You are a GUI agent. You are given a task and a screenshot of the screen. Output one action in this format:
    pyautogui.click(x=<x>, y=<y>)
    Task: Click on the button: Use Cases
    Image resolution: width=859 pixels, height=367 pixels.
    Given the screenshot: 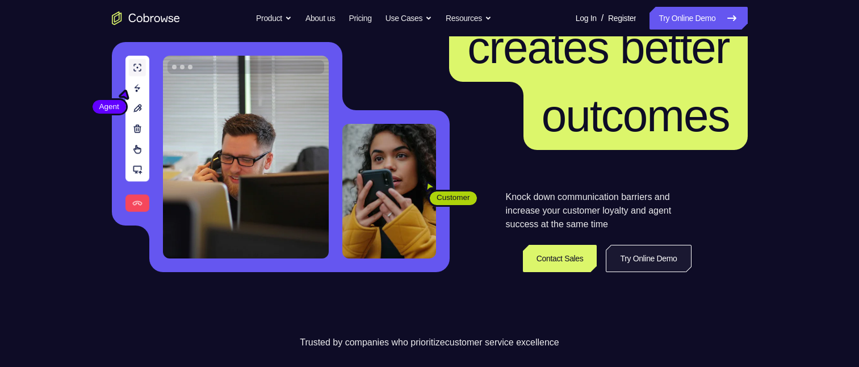 What is the action you would take?
    pyautogui.click(x=409, y=18)
    